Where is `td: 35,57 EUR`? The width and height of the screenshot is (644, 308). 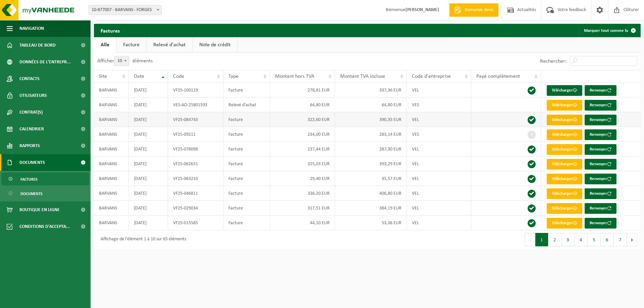
td: 35,57 EUR is located at coordinates (371, 179).